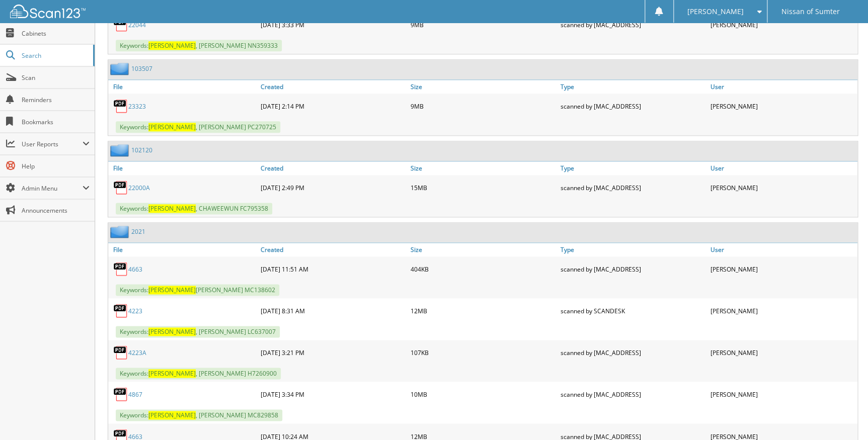  Describe the element at coordinates (483, 187) in the screenshot. I see `div: 15MB` at that location.